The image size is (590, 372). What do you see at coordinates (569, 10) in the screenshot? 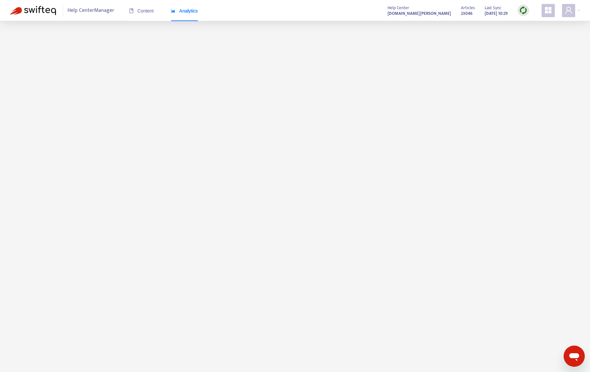
I see `span: user` at bounding box center [569, 10].